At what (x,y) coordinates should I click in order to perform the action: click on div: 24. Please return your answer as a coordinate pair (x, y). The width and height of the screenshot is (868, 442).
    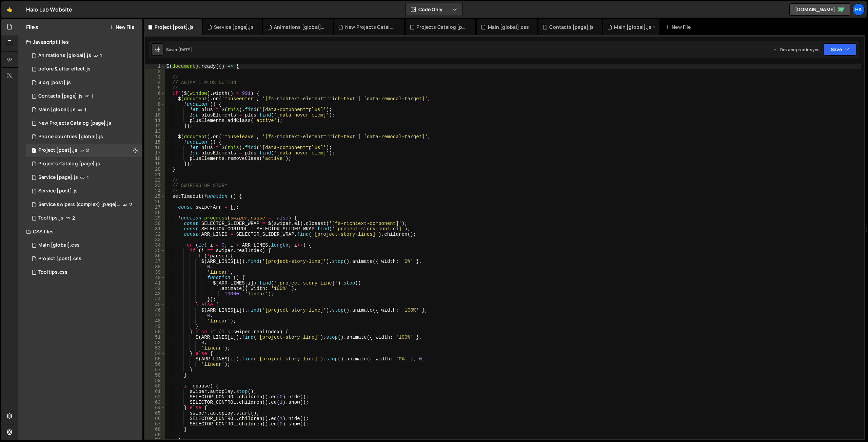
    Looking at the image, I should click on (155, 191).